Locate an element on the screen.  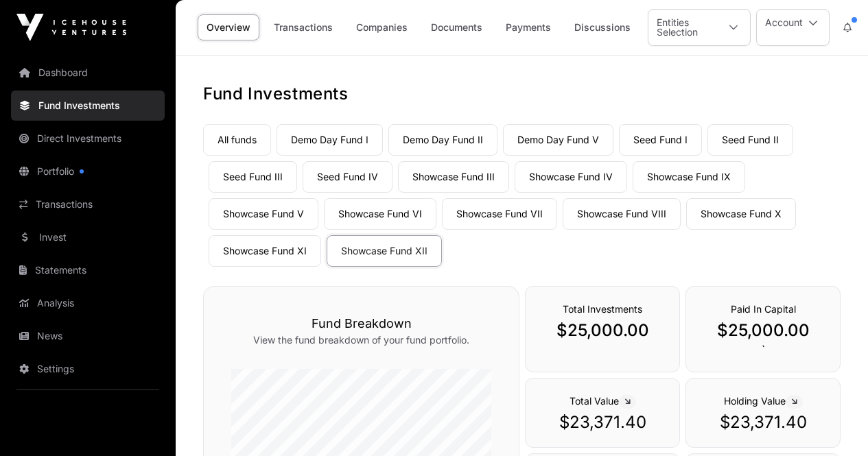
a: Invest is located at coordinates (88, 238).